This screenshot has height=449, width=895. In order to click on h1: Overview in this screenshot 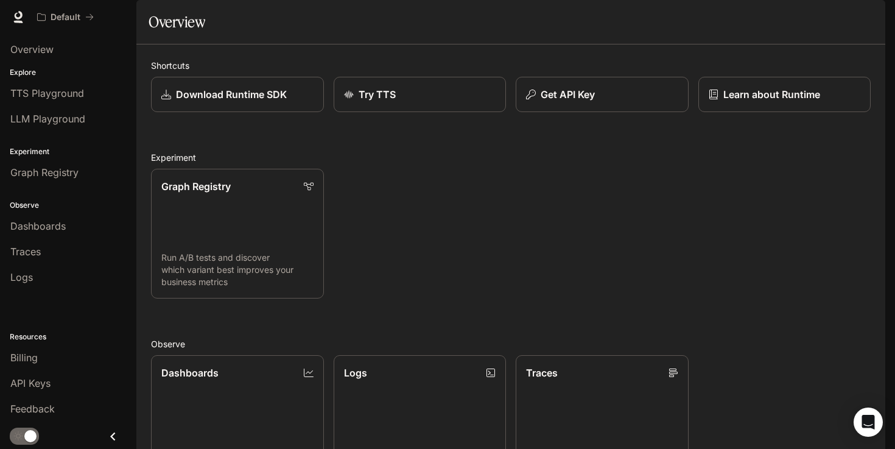, I will do `click(177, 22)`.